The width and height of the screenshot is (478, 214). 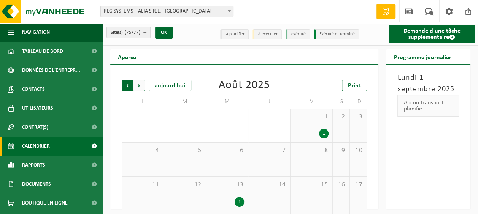 I want to click on li: Exécuté et terminé, so click(x=336, y=34).